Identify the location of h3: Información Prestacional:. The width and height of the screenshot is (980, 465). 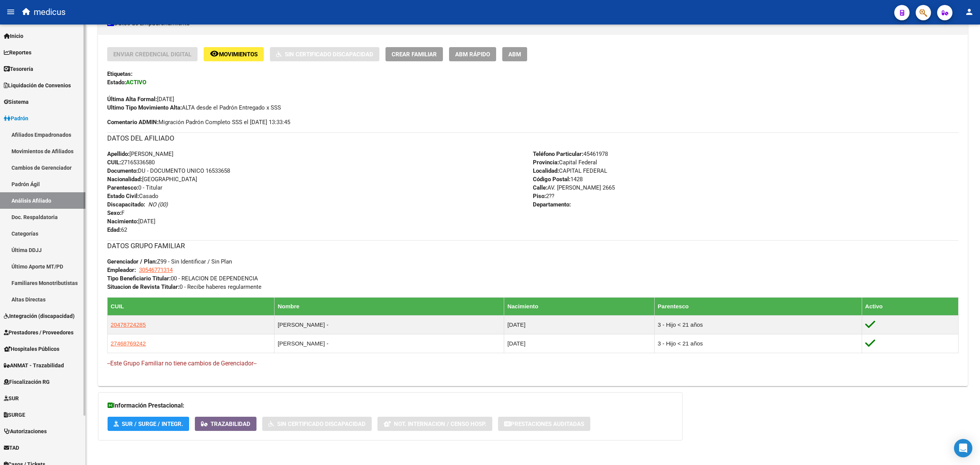
(390, 405).